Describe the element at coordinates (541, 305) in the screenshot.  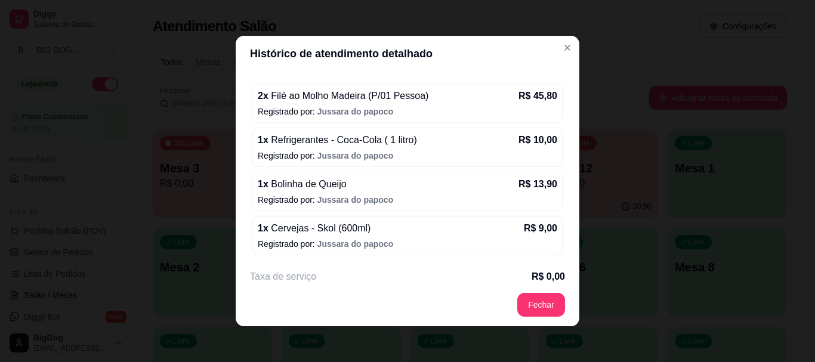
I see `button: Fechar` at that location.